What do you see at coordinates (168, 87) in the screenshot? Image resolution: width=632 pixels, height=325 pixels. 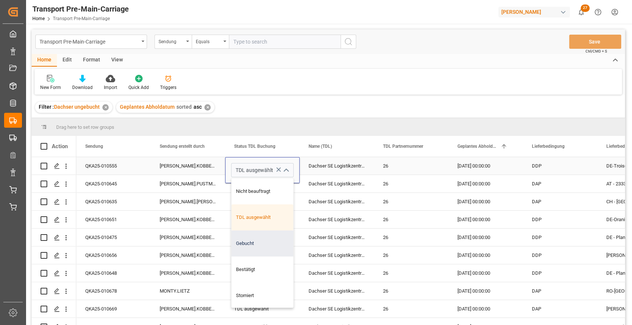 I see `div: Triggers` at bounding box center [168, 87].